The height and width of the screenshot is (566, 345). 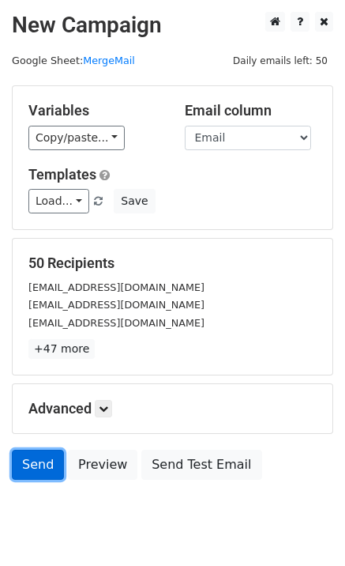 I want to click on a: Copy/paste..., so click(x=77, y=138).